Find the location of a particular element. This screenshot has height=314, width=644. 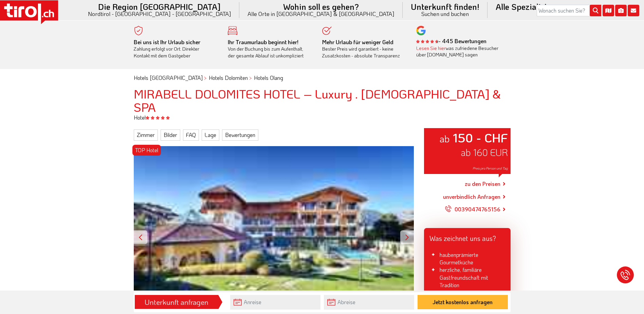

a: Hotels Dolomiten is located at coordinates (228, 78).